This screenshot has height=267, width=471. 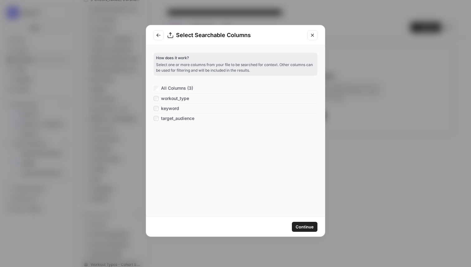 What do you see at coordinates (178, 118) in the screenshot?
I see `span: target_audience` at bounding box center [178, 118].